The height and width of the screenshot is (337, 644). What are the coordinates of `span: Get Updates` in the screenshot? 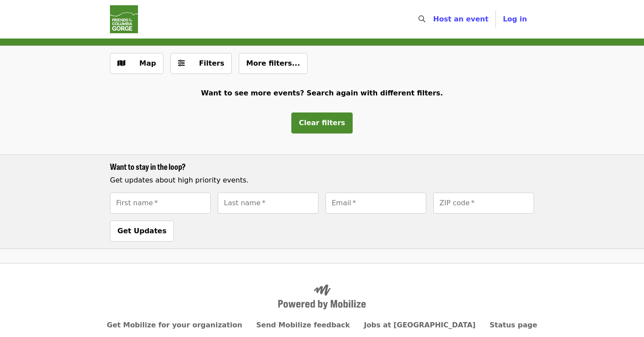 It's located at (142, 231).